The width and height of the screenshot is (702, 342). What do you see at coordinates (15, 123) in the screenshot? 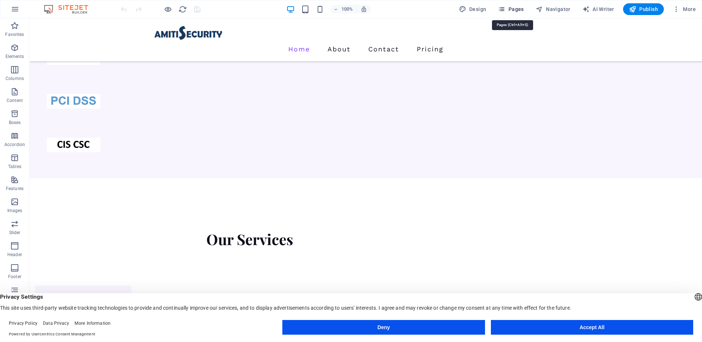
I see `p: Boxes` at bounding box center [15, 123].